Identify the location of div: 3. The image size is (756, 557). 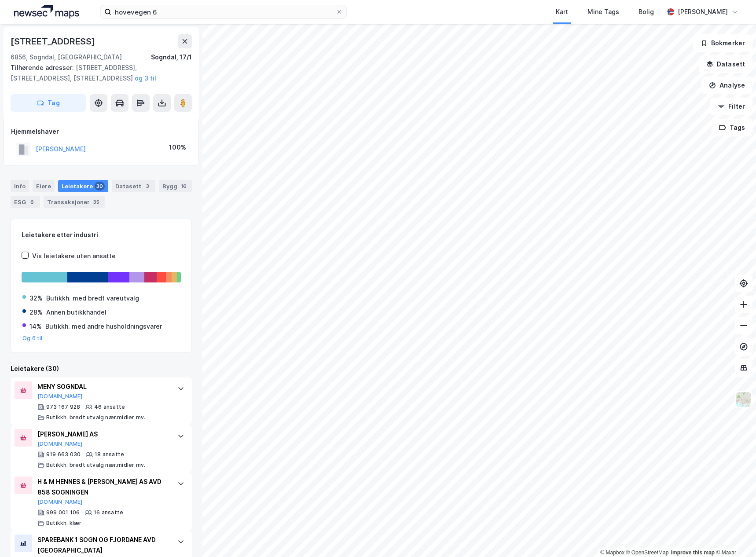
(148, 186).